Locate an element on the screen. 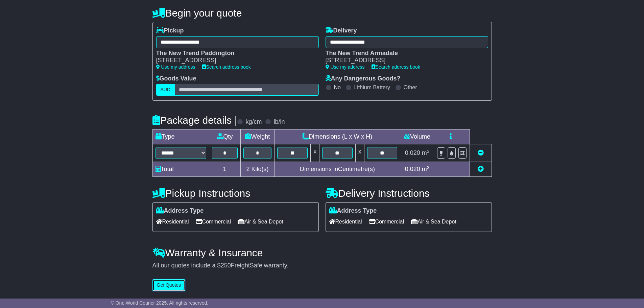 Image resolution: width=644 pixels, height=308 pixels. td: Dimensions (L x W x H) is located at coordinates (337, 137).